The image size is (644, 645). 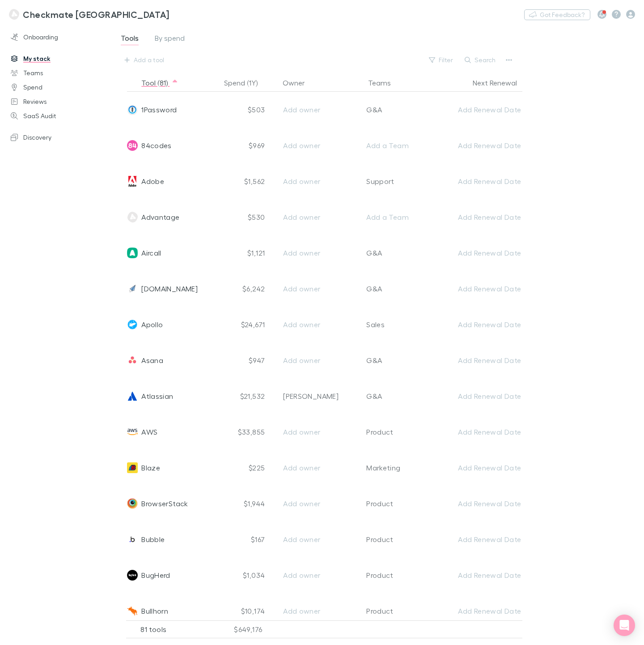 I want to click on img: Blaze's Logo, so click(x=132, y=468).